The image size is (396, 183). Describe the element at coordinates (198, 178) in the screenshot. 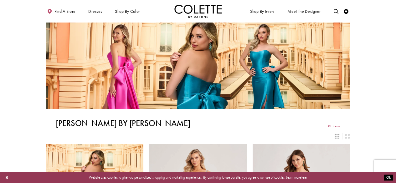

I see `p: Website uses cookies to give you personalized shopping and marketing experiences. By continuing t...` at that location.